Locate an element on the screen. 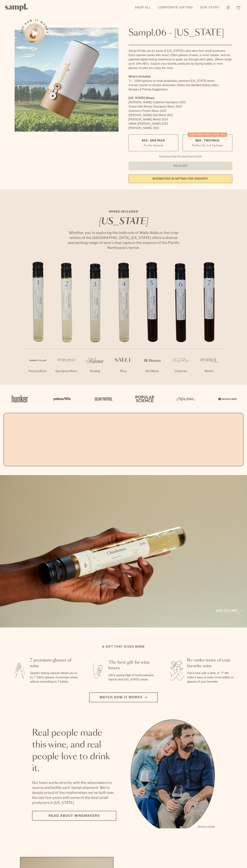 The height and width of the screenshot is (868, 247). img: Artboard_7_5b34974b-f019-449e-91fb-745f8d0877ee_x450.png is located at coordinates (227, 399).